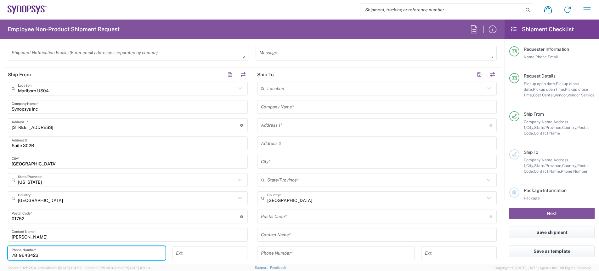  What do you see at coordinates (548, 171) in the screenshot?
I see `span: Contact Name,` at bounding box center [548, 171].